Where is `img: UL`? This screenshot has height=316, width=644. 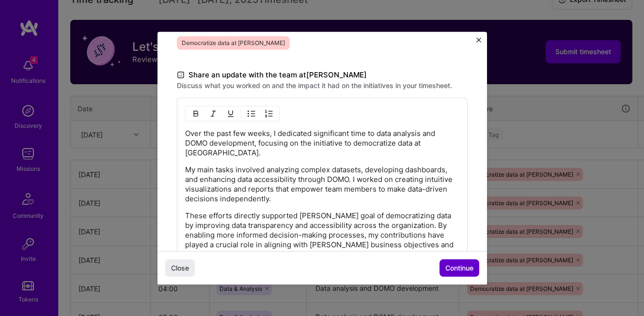 img: UL is located at coordinates (251, 113).